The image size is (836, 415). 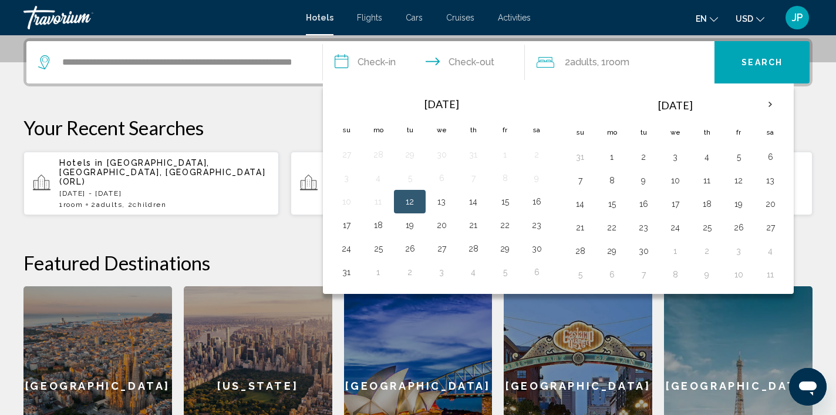 What do you see at coordinates (418, 62) in the screenshot?
I see `div: Search widget` at bounding box center [418, 62].